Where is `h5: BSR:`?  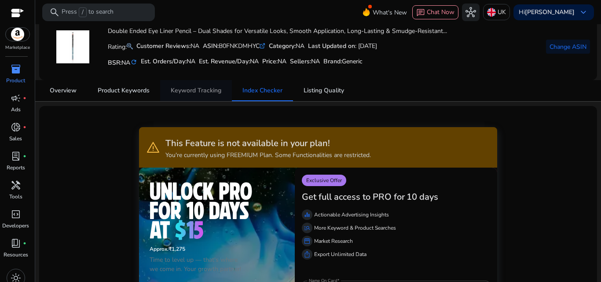 h5: BSR: is located at coordinates (122, 62).